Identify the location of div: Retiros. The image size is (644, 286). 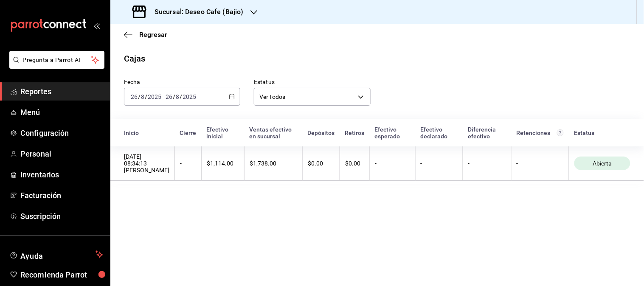
(355, 133).